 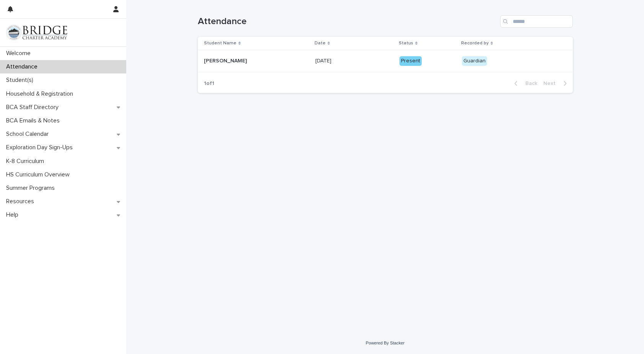 What do you see at coordinates (20, 53) in the screenshot?
I see `p: Welcome` at bounding box center [20, 53].